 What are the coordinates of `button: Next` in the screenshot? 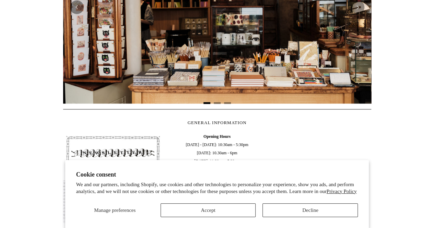 It's located at (358, 7).